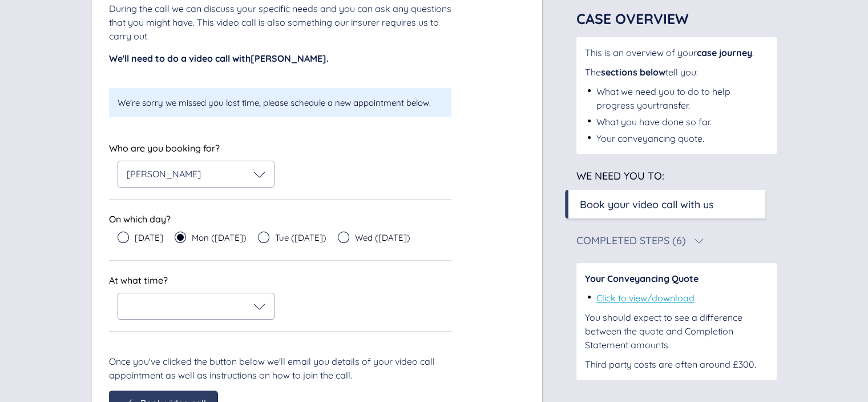 This screenshot has height=402, width=868. What do you see at coordinates (274, 102) in the screenshot?
I see `span: We're sorry we missed you last time, please schedule a new appointment below.` at bounding box center [274, 102].